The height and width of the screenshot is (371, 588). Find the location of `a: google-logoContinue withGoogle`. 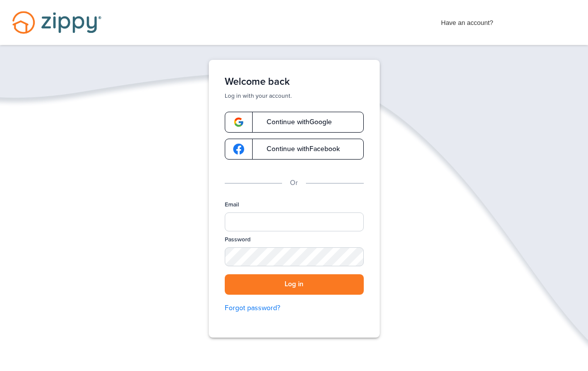

a: google-logoContinue withGoogle is located at coordinates (294, 122).